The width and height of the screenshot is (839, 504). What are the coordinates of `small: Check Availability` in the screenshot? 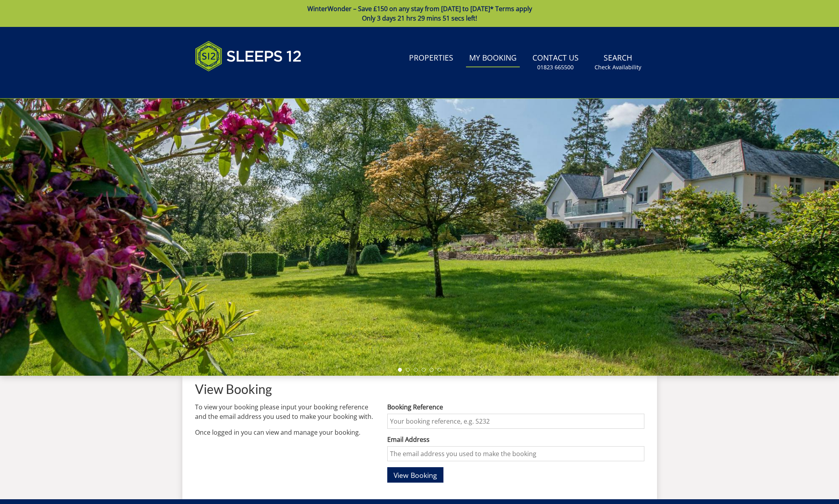 It's located at (618, 68).